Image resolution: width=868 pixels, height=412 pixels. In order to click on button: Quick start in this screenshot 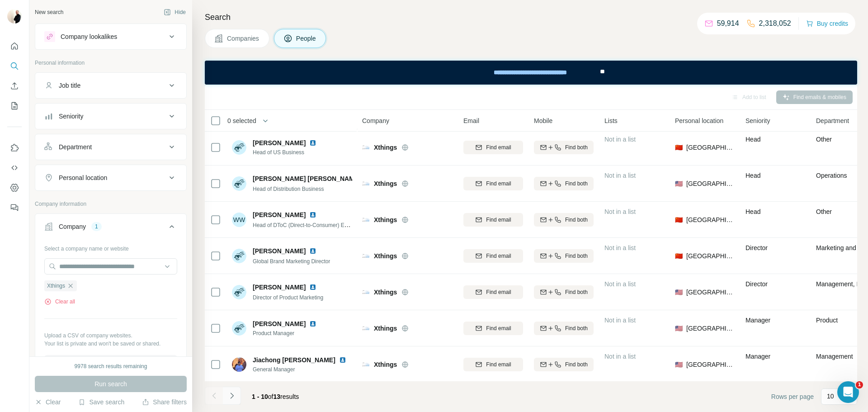, I will do `click(14, 46)`.